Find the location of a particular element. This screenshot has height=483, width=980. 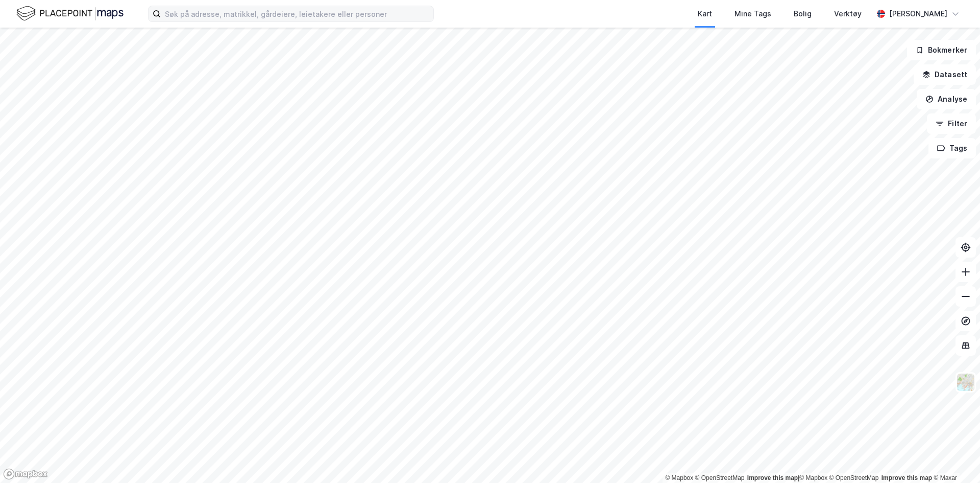

div: Bolig is located at coordinates (802, 14).